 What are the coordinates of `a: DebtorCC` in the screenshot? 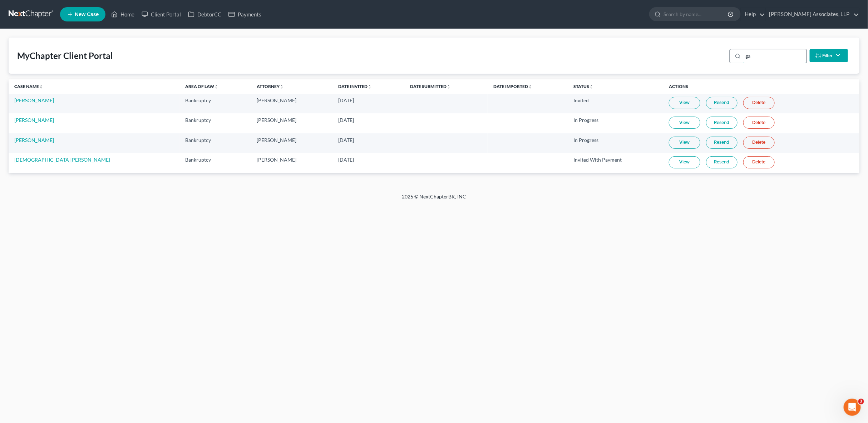 It's located at (205, 14).